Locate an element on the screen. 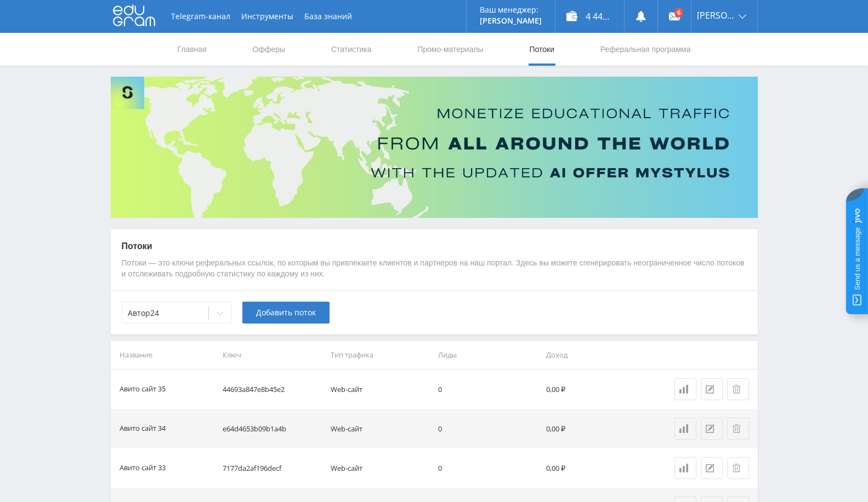 The image size is (868, 502). a: Главная is located at coordinates (192, 49).